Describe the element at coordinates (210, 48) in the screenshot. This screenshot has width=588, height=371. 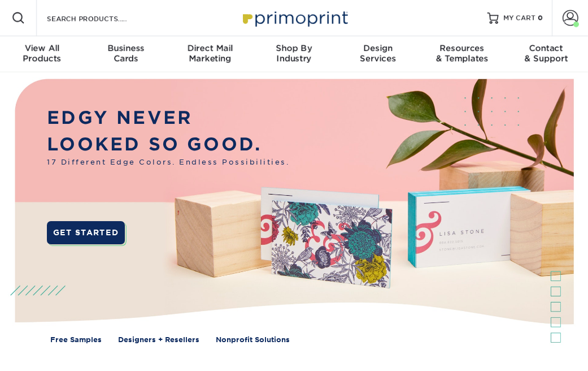
I see `span: Direct Mail` at that location.